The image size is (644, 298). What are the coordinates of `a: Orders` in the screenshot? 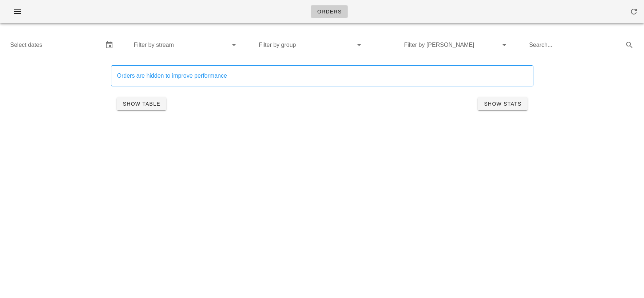 It's located at (329, 12).